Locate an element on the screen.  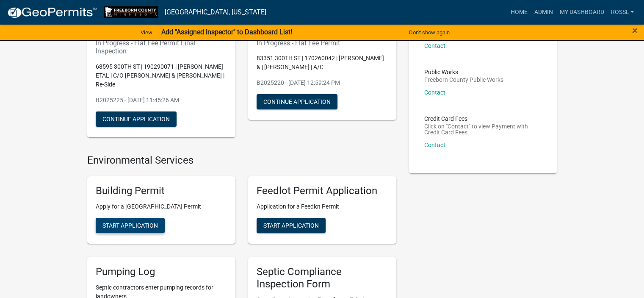
strong: Add "Assigned Inspector" to Dashboard List! is located at coordinates (226, 32).